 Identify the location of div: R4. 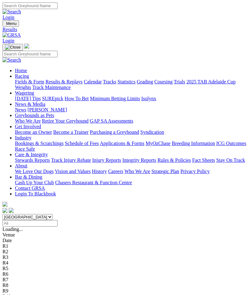
(126, 263).